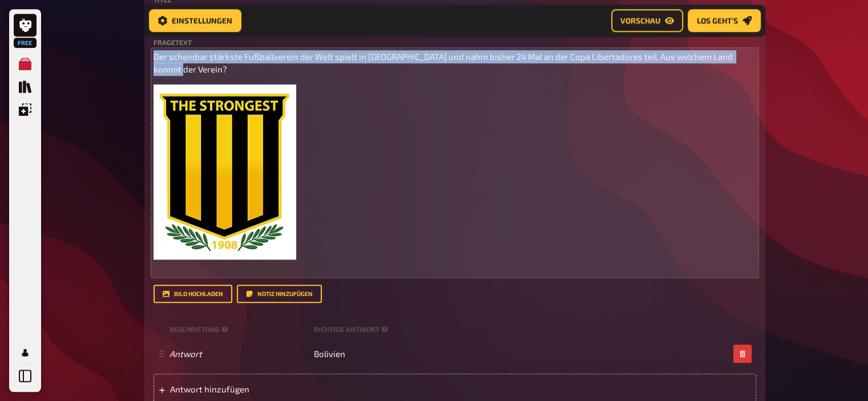 This screenshot has height=401, width=868. I want to click on a: Vorschau, so click(647, 21).